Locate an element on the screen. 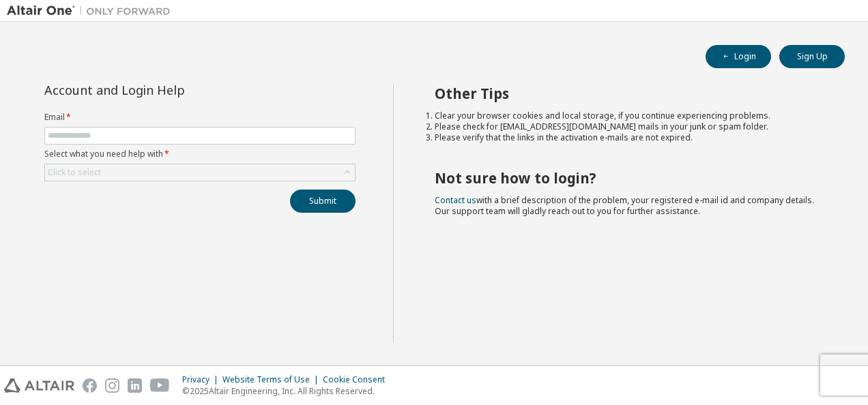 Image resolution: width=868 pixels, height=405 pixels. div: Account and Login Help is located at coordinates (168, 90).